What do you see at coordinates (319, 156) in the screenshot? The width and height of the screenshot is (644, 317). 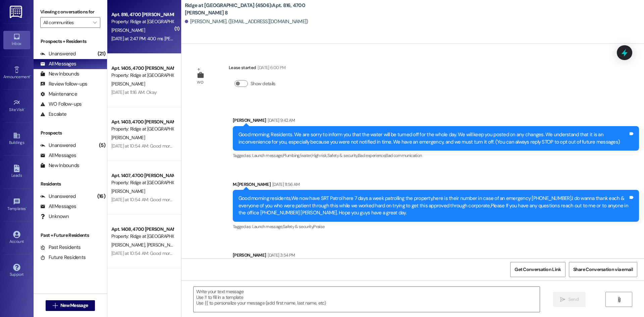 I see `span: High risk ,` at bounding box center [319, 156].